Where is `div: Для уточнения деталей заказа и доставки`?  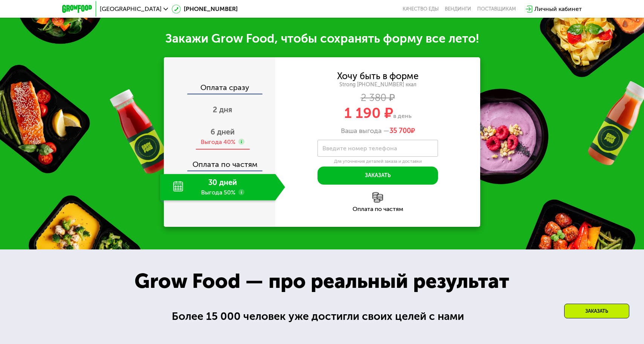 div: Для уточнения деталей заказа и доставки is located at coordinates (377, 162).